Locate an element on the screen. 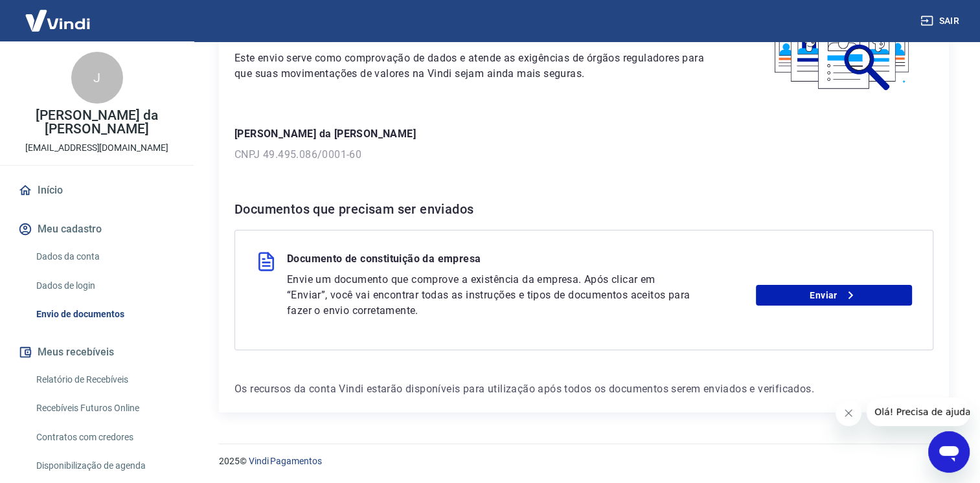 The width and height of the screenshot is (980, 483). a: Relatório de Recebíveis is located at coordinates (105, 379).